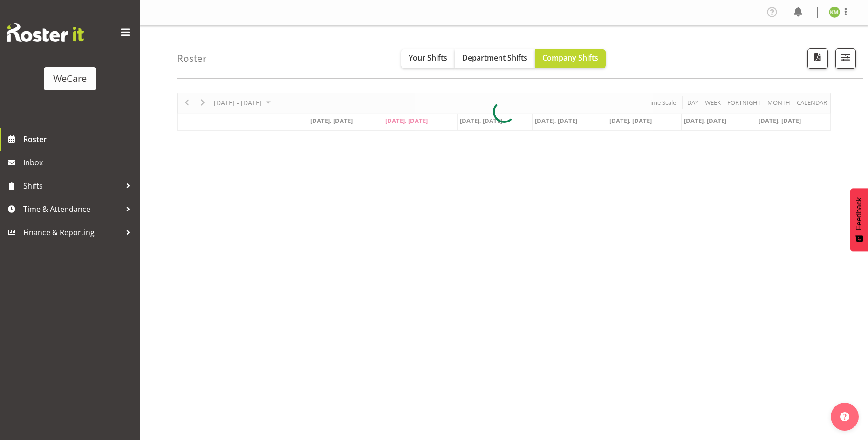  I want to click on span: Department Shifts, so click(494, 58).